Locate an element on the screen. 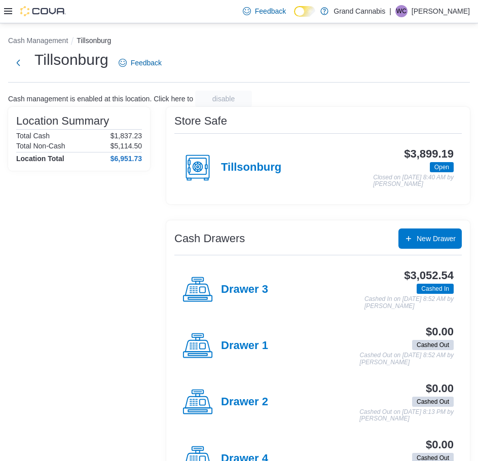 This screenshot has height=461, width=478. button: disable is located at coordinates (223, 99).